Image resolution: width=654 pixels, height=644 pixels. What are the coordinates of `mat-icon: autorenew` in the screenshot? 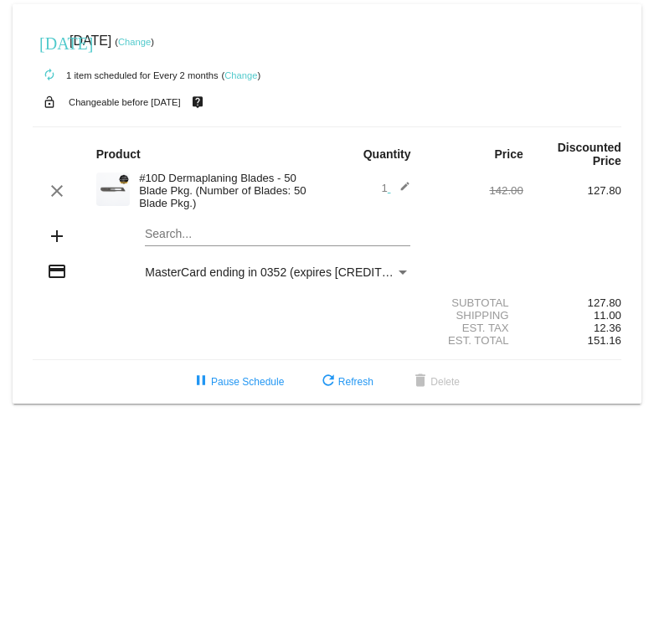 It's located at (49, 76).